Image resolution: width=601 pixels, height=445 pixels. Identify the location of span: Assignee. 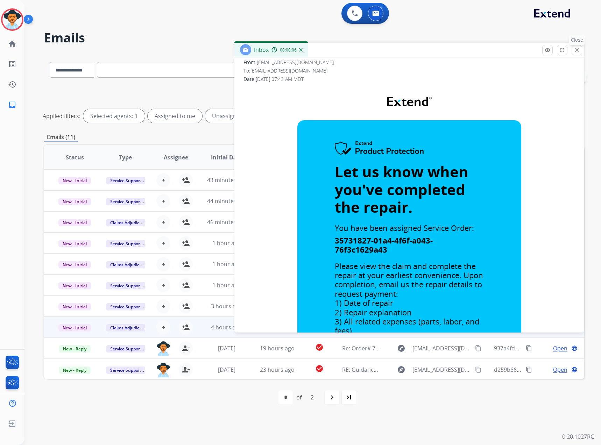
(176, 157).